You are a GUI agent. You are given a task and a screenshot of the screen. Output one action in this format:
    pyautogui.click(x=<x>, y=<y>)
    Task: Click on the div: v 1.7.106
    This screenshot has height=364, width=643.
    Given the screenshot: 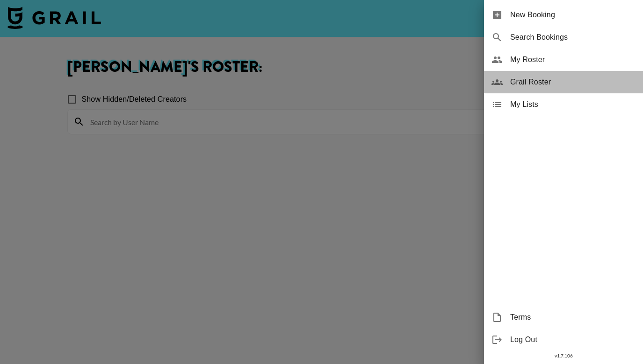 What is the action you would take?
    pyautogui.click(x=563, y=356)
    